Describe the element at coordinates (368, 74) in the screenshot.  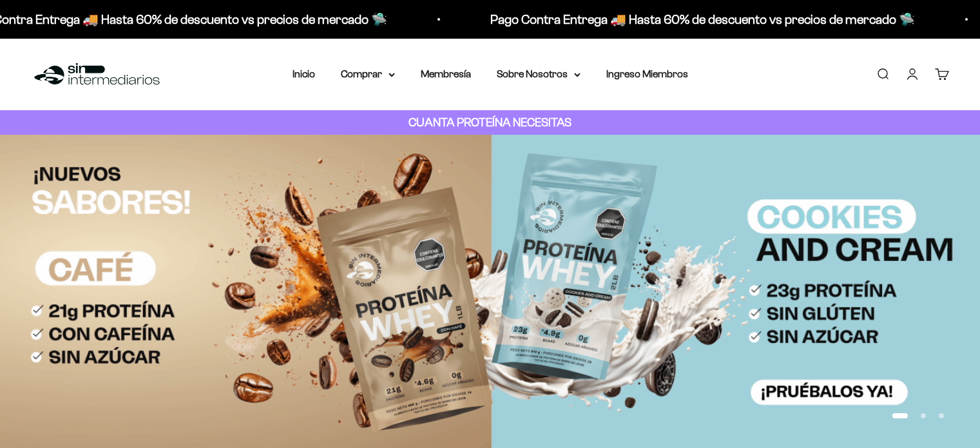
I see `summary: Comprar` at that location.